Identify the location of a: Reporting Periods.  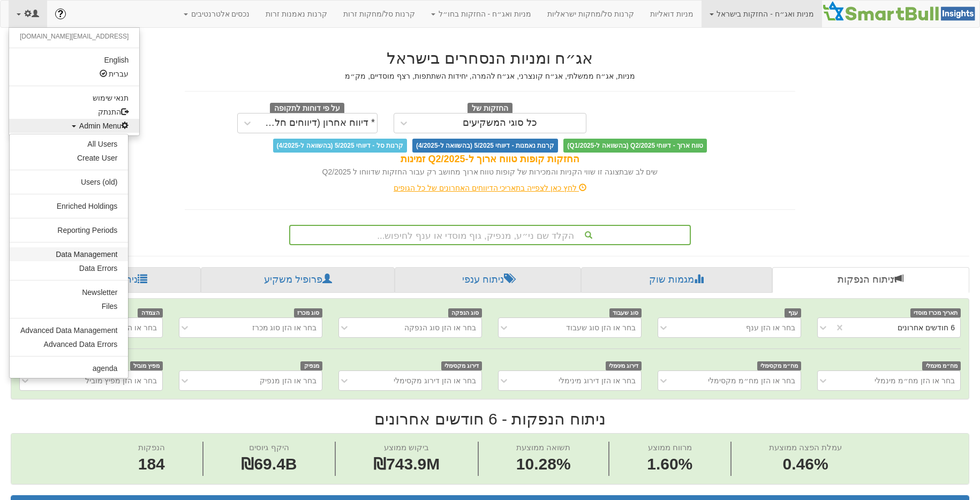
(69, 230).